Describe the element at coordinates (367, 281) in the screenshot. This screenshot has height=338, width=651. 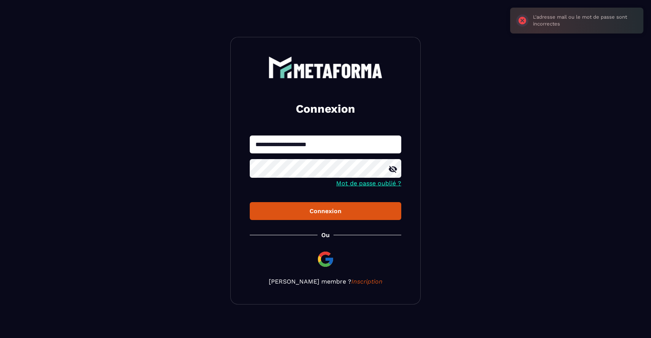
I see `a: Inscription` at that location.